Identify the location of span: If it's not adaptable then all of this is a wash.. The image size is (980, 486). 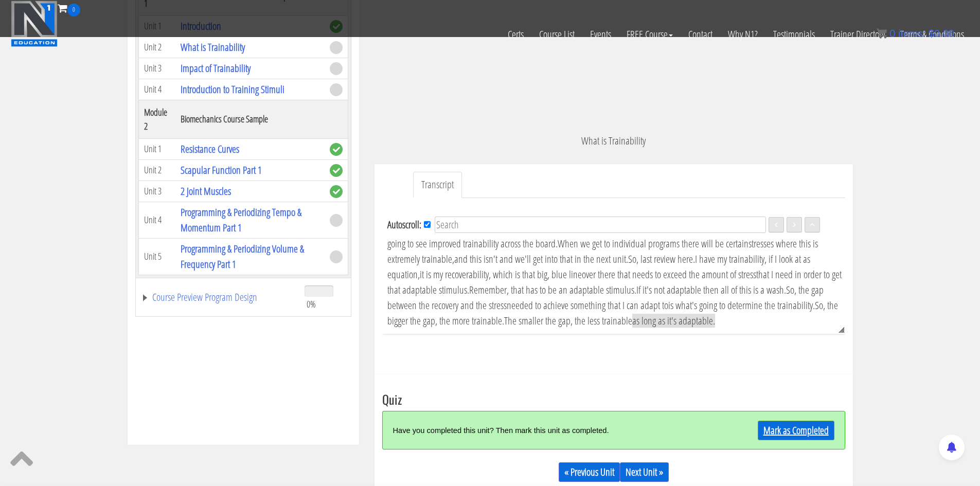
(711, 290).